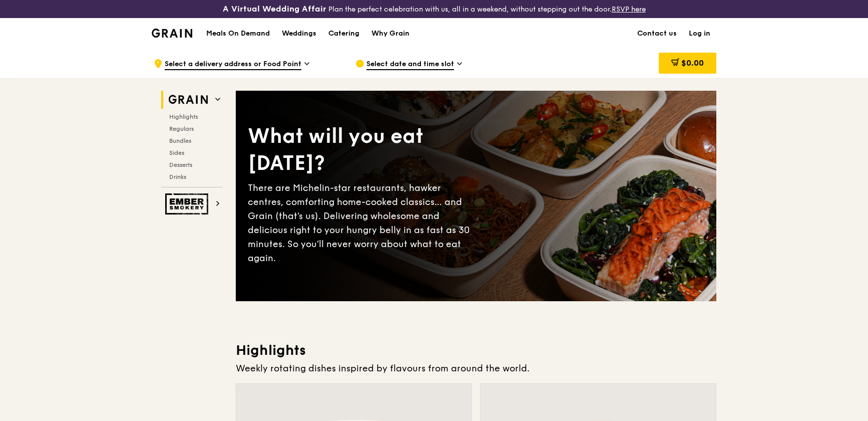 The width and height of the screenshot is (868, 421). I want to click on a: Why Grain, so click(391, 33).